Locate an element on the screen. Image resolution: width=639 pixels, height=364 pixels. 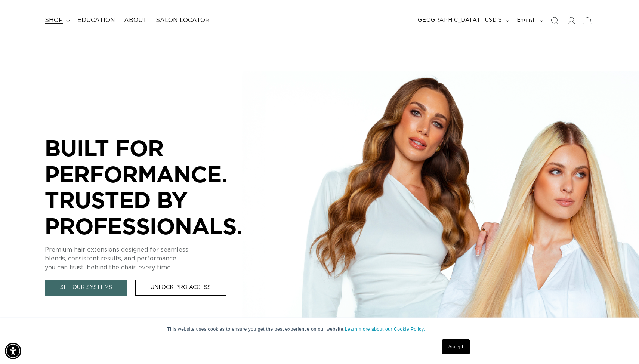
span: shop is located at coordinates (54, 20).